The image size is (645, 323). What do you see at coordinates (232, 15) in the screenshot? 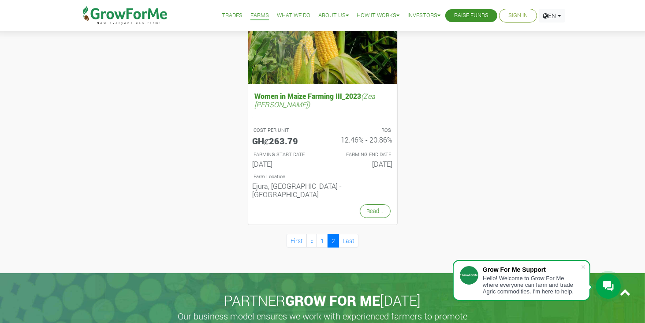
I see `a: Trades` at bounding box center [232, 15].